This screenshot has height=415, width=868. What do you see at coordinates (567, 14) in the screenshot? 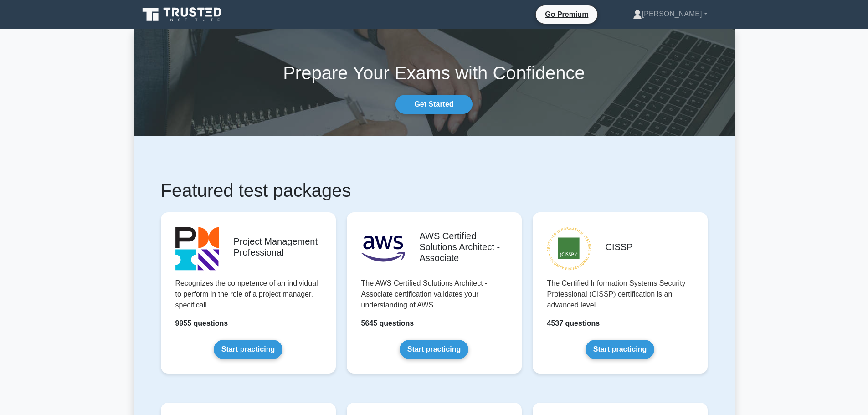
I see `a: Go Premium` at bounding box center [567, 14].